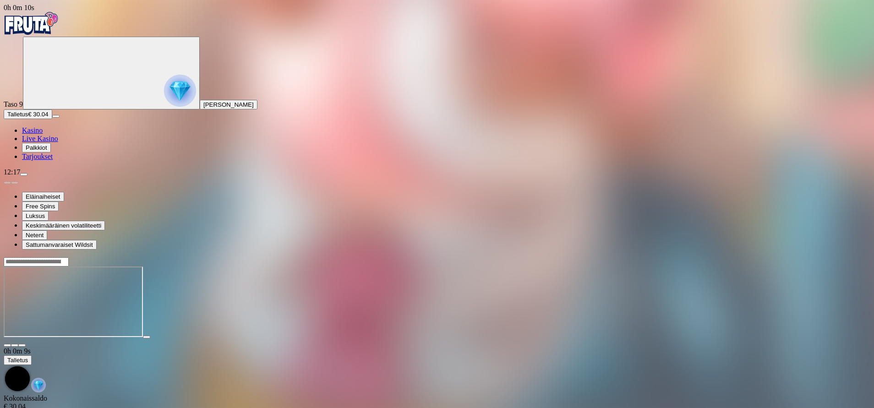 The height and width of the screenshot is (408, 874). Describe the element at coordinates (36, 262) in the screenshot. I see `input: Search` at that location.